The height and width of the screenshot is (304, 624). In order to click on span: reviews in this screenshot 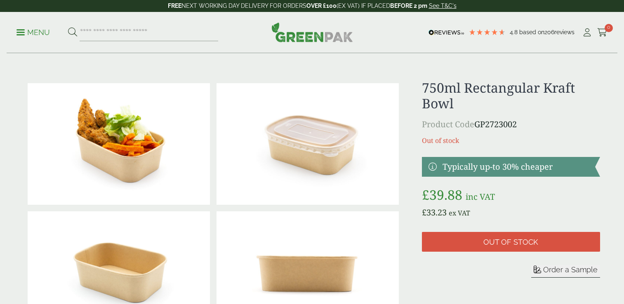, I will do `click(564, 32)`.